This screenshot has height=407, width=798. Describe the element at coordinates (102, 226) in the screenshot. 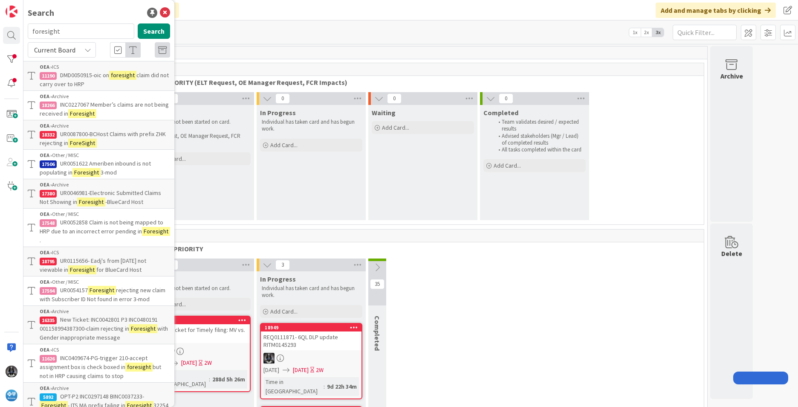

I see `span: UR0052858 Claim is not being mapped to HRP due to an incorrect error pending in` at that location.